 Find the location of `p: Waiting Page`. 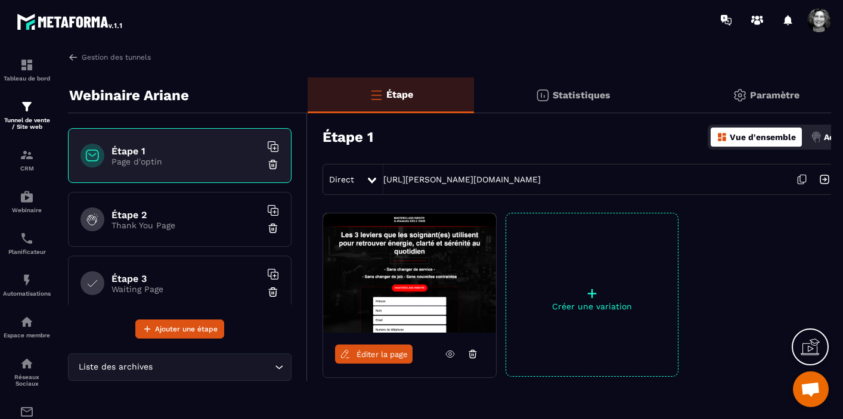

p: Waiting Page is located at coordinates (186, 289).